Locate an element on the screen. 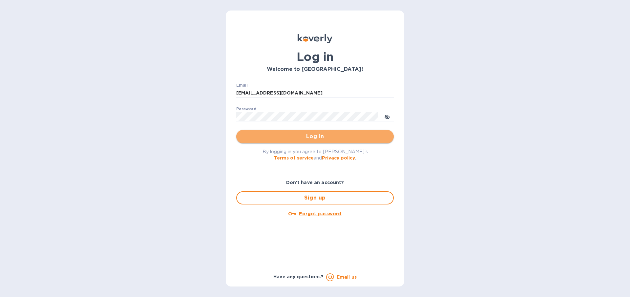 The image size is (630, 297). label: Email is located at coordinates (242, 85).